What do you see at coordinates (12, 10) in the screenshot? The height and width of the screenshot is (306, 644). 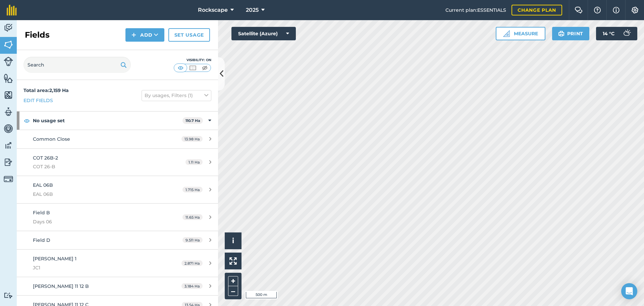 I see `img: fieldmargin Logo` at bounding box center [12, 10].